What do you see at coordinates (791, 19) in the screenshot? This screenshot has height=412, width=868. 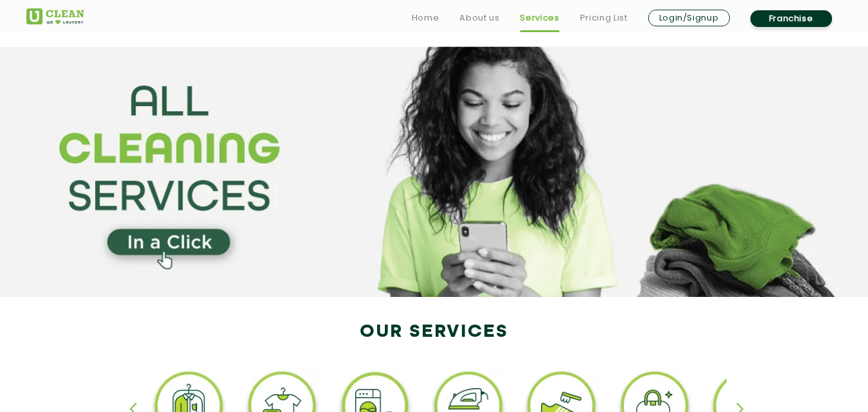 I see `a: Franchise` at bounding box center [791, 19].